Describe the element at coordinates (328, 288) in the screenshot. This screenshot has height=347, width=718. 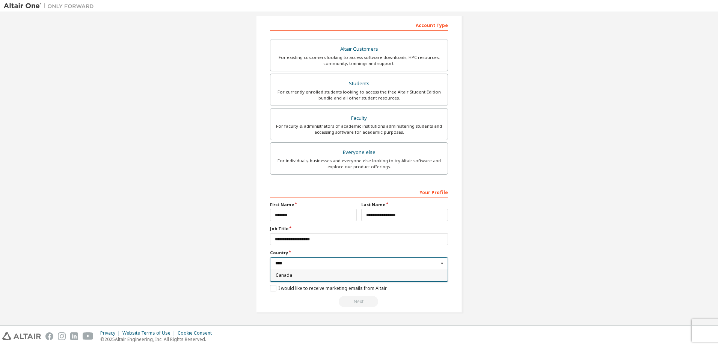
I see `label: I would like to receive marketing emails from Altair` at that location.